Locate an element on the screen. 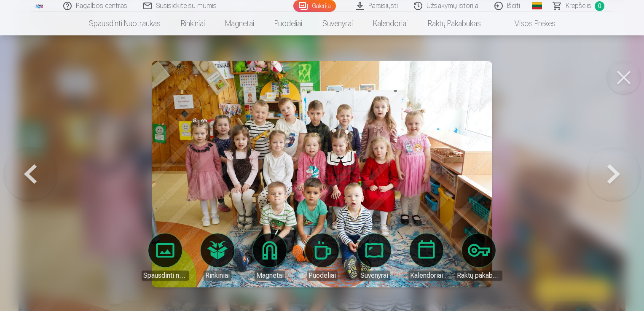  img: /fa5 is located at coordinates (39, 6).